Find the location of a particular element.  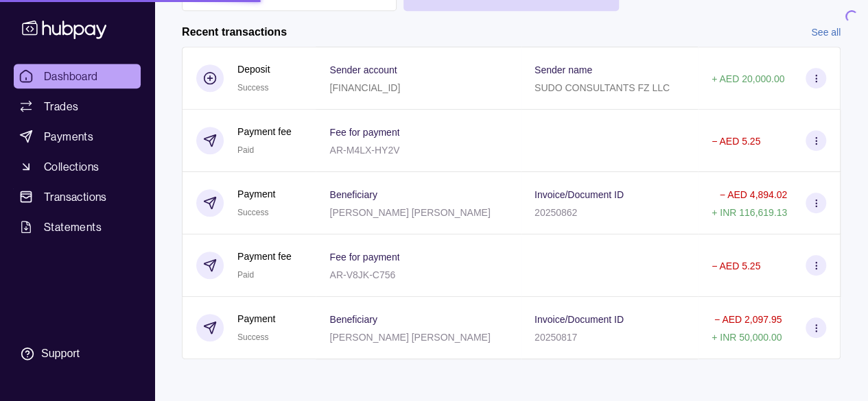

a: See all is located at coordinates (826, 32).